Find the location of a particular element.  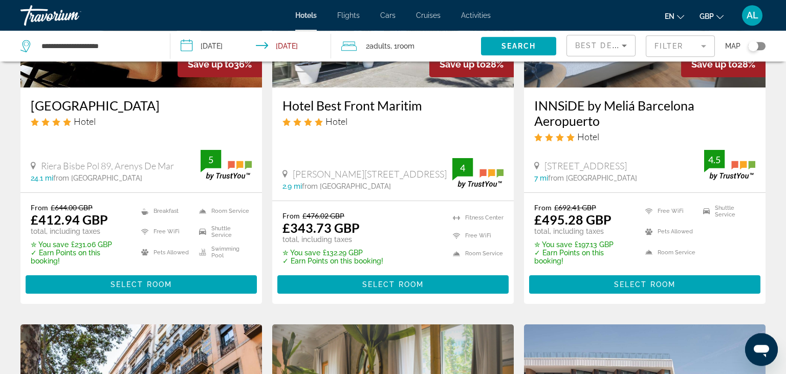

span: Best Deals is located at coordinates (602, 46).